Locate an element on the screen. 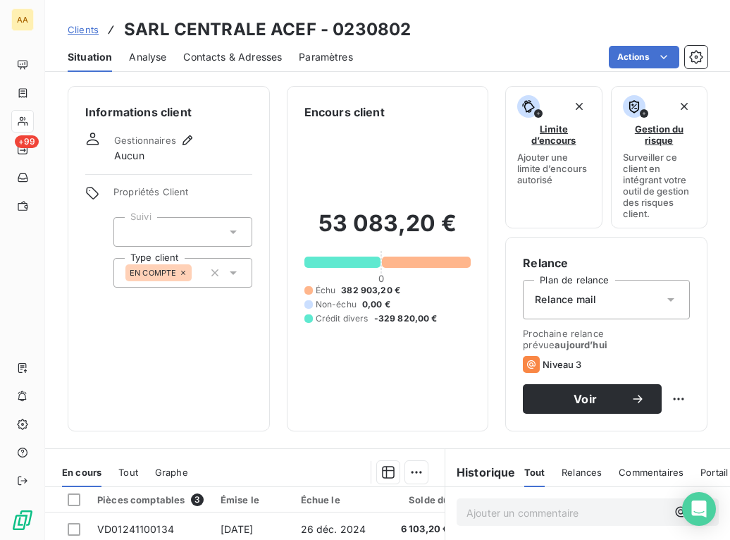 The width and height of the screenshot is (730, 540). span: En cours is located at coordinates (82, 472).